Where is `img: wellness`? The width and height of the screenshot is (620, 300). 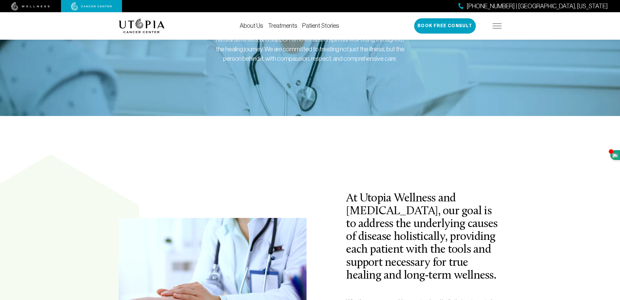 img: wellness is located at coordinates (30, 6).